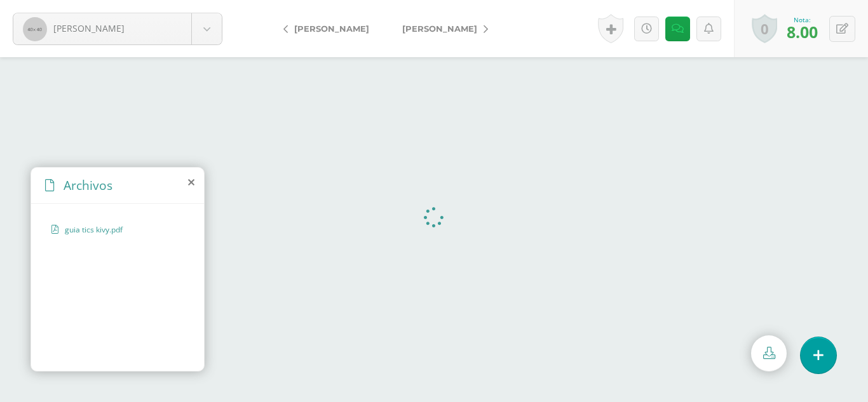 This screenshot has width=868, height=402. I want to click on div: Nota:, so click(802, 20).